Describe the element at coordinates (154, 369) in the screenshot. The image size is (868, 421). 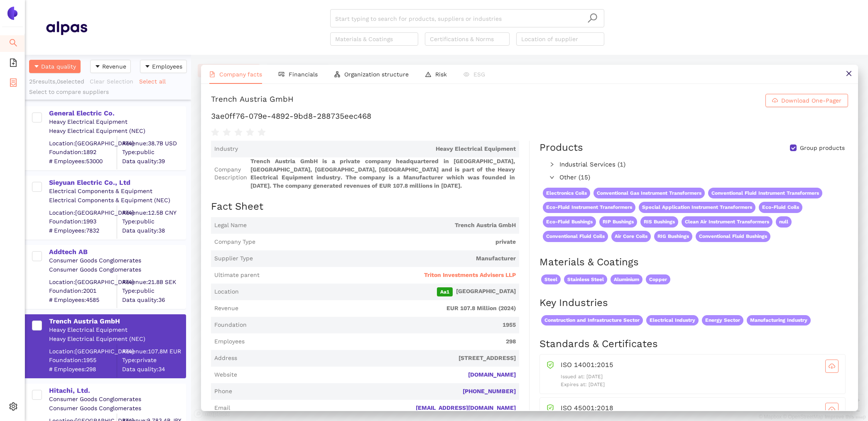
I see `span: Data quality: 34` at that location.